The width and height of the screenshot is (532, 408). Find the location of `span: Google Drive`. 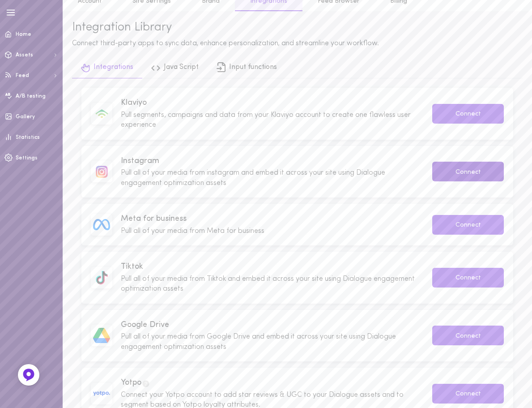

span: Google Drive is located at coordinates (270, 325).